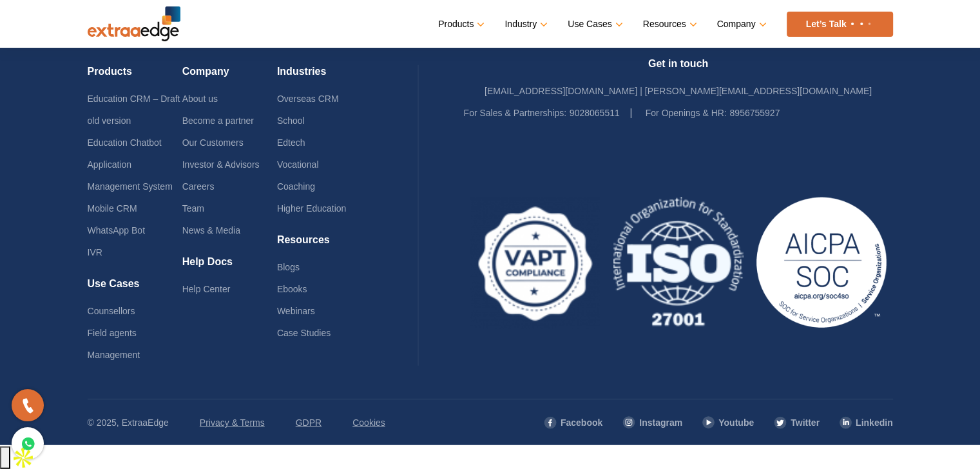 The image size is (980, 471). What do you see at coordinates (740, 24) in the screenshot?
I see `a: Company` at bounding box center [740, 24].